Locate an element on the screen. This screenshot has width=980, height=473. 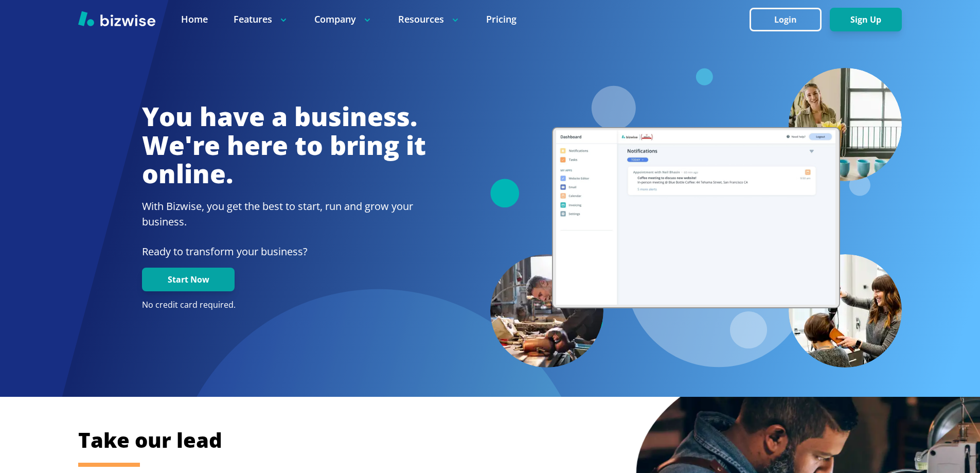
img: Bizwise Logo is located at coordinates (117, 19).